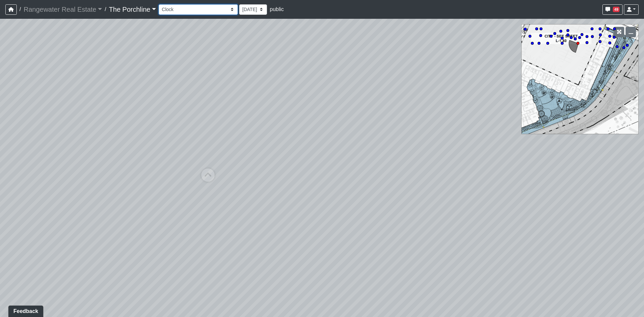 The height and width of the screenshot is (317, 644). I want to click on button: 49, so click(612, 10).